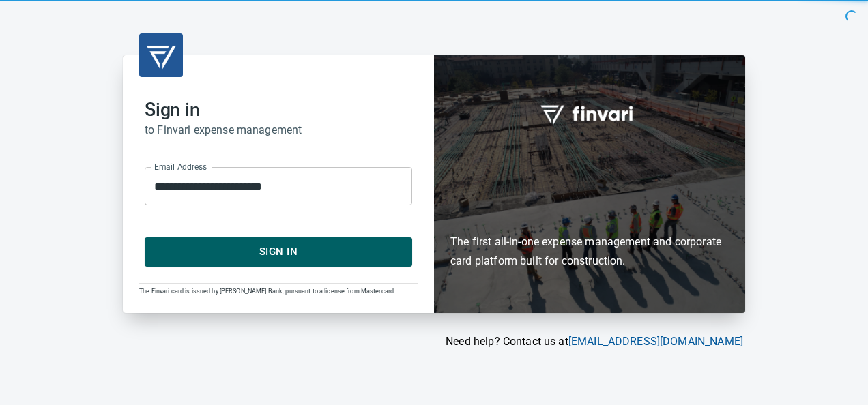 The image size is (868, 405). I want to click on h6: to Finvari expense management, so click(278, 131).